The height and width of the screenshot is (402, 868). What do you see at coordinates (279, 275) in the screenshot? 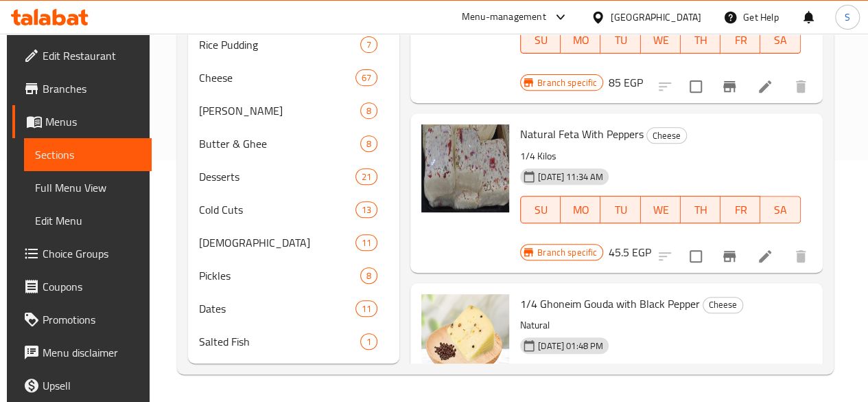
I see `div: Pickles` at bounding box center [279, 275].